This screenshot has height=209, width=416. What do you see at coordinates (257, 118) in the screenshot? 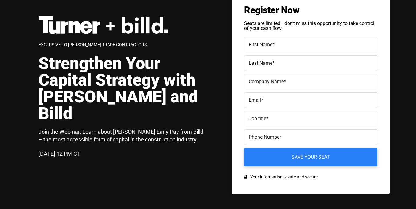
I see `span: Job title` at bounding box center [257, 118].